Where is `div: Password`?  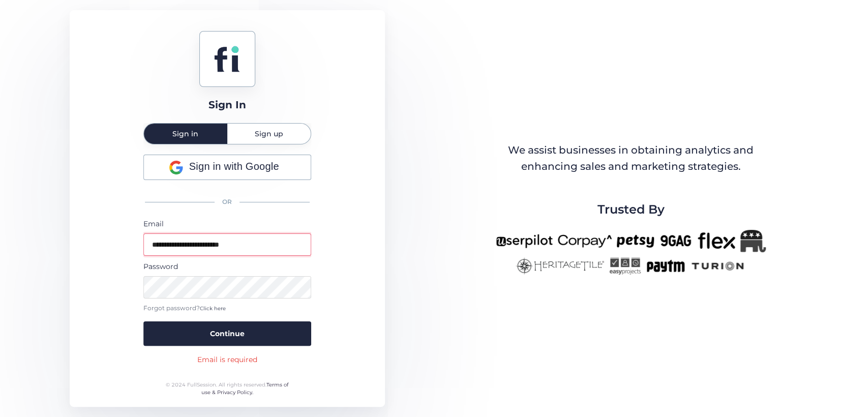
div: Password is located at coordinates (227, 266).